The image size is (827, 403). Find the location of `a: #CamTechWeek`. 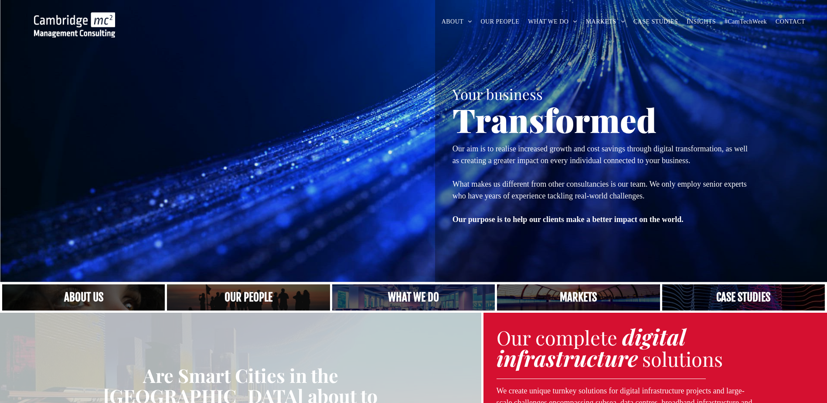

a: #CamTechWeek is located at coordinates (745, 21).